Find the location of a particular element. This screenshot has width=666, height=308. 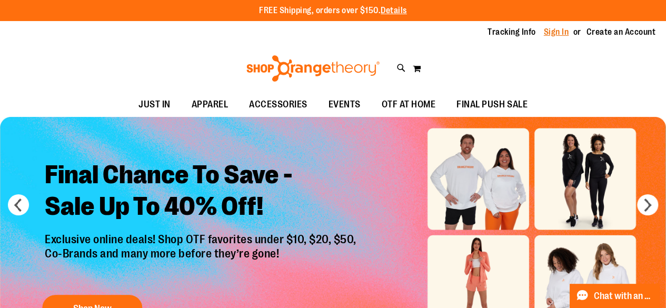

span: APPAREL is located at coordinates (210, 104).